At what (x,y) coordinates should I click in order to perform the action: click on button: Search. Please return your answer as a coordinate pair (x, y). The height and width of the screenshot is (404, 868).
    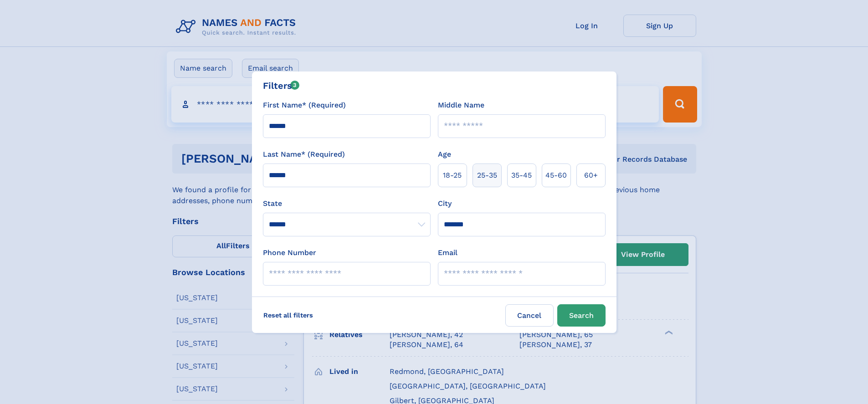
    Looking at the image, I should click on (582, 315).